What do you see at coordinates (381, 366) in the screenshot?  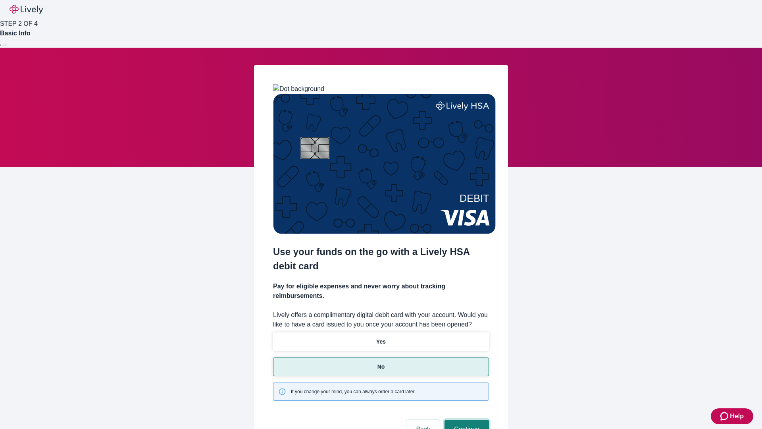 I see `p: No` at bounding box center [381, 366].